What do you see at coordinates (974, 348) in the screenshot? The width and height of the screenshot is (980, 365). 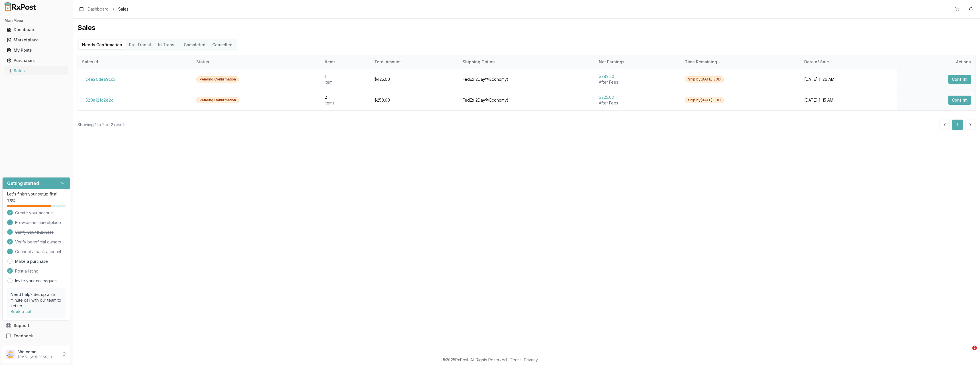 I see `span: 2` at bounding box center [974, 348].